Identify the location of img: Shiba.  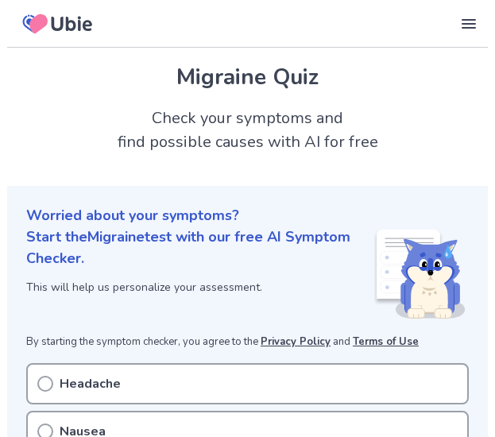
(419, 274).